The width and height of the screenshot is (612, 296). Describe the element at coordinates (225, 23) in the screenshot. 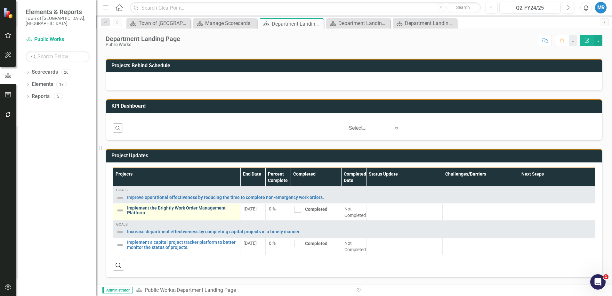

I see `a: Manage Scorecards` at that location.